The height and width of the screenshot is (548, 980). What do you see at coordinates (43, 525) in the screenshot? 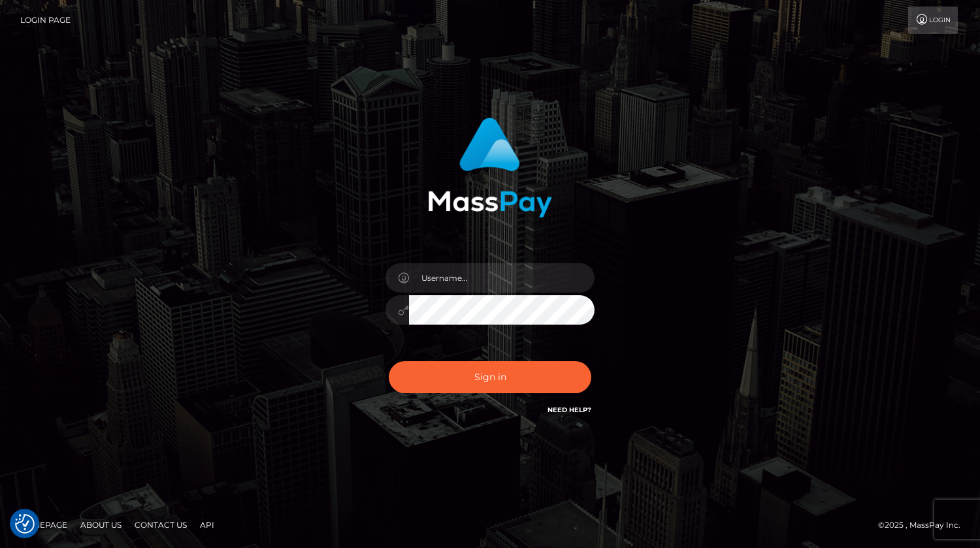
I see `a: Homepage` at bounding box center [43, 525].